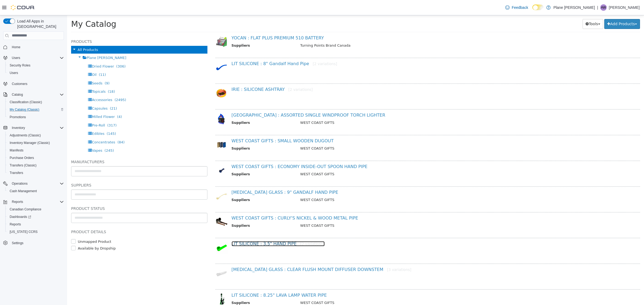 The image size is (644, 305). What do you see at coordinates (36, 232) in the screenshot?
I see `span: Washington CCRS` at bounding box center [36, 232].